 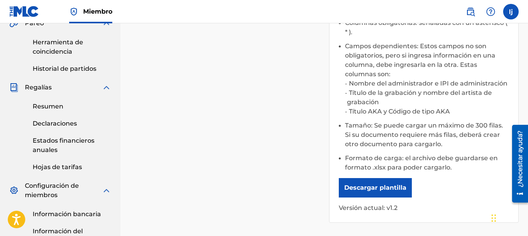 What do you see at coordinates (72, 69) in the screenshot?
I see `a: Historial de partidos` at bounding box center [72, 69].